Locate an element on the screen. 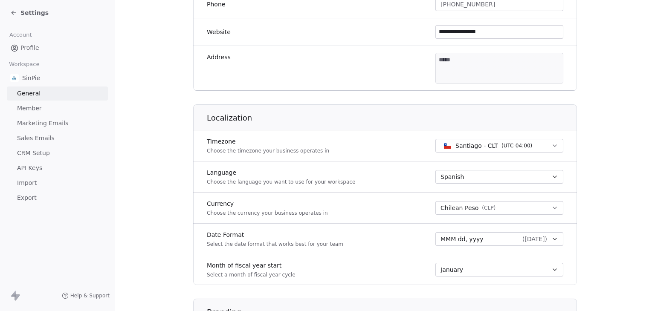 The width and height of the screenshot is (655, 311). span: Chilean Peso is located at coordinates (459, 208).